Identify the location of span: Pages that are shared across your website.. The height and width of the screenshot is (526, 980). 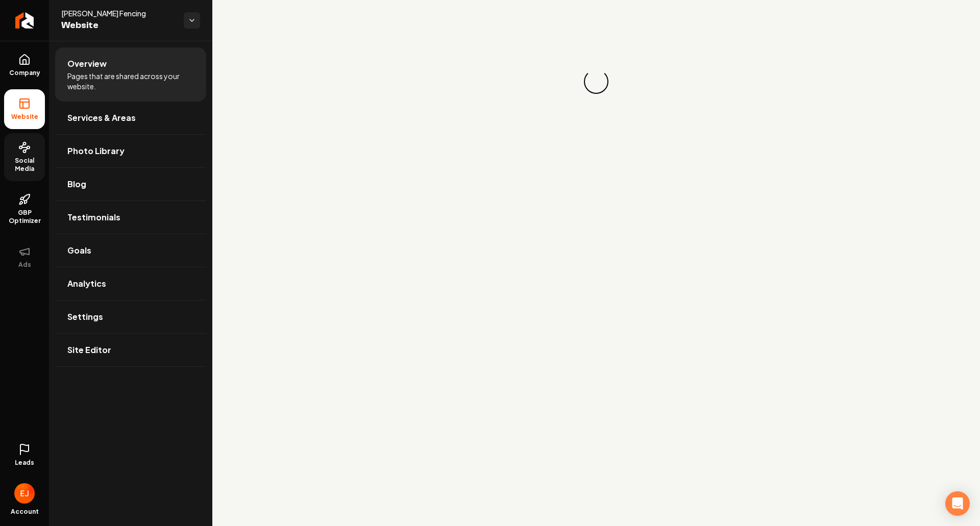
(131, 81).